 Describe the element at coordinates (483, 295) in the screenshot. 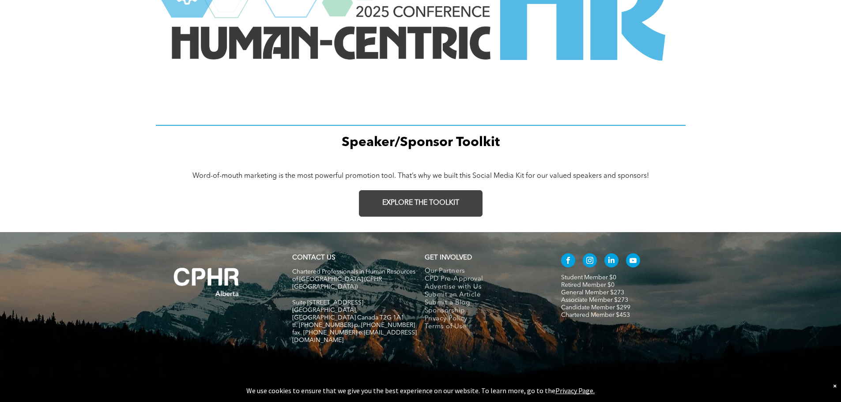

I see `a: Submit an Article` at that location.